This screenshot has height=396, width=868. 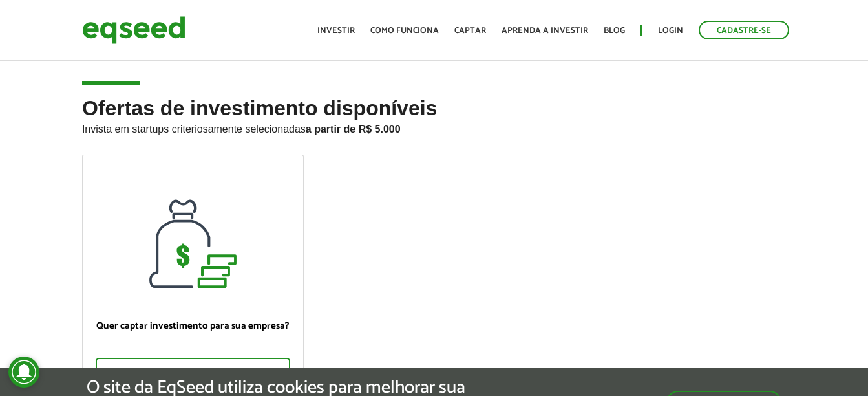 I want to click on img: EqSeed, so click(x=133, y=30).